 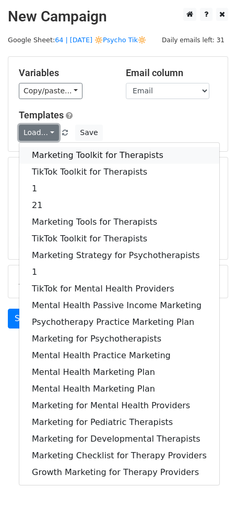 I want to click on a: Templates, so click(x=41, y=115).